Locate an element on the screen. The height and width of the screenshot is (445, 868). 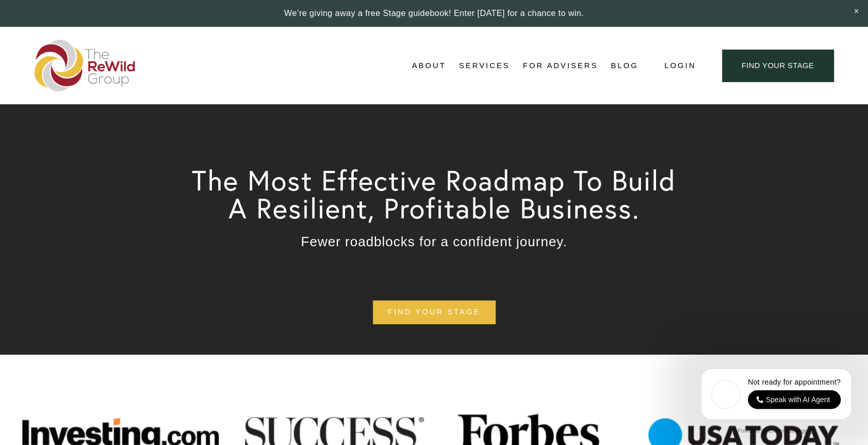
span: About is located at coordinates (429, 65).